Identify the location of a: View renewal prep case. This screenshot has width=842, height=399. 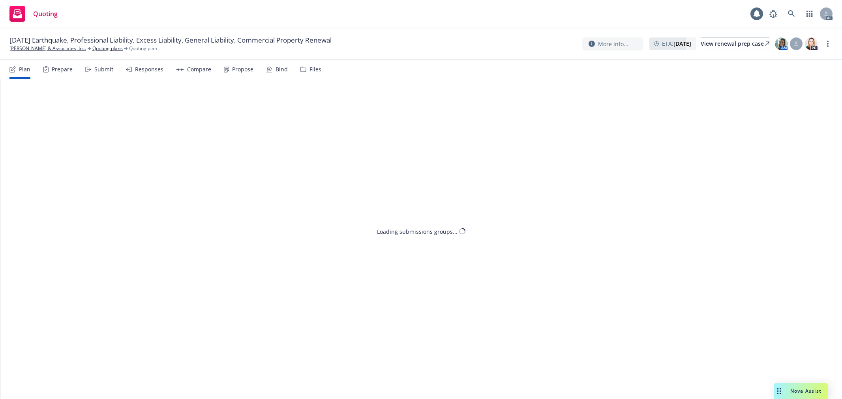
(735, 44).